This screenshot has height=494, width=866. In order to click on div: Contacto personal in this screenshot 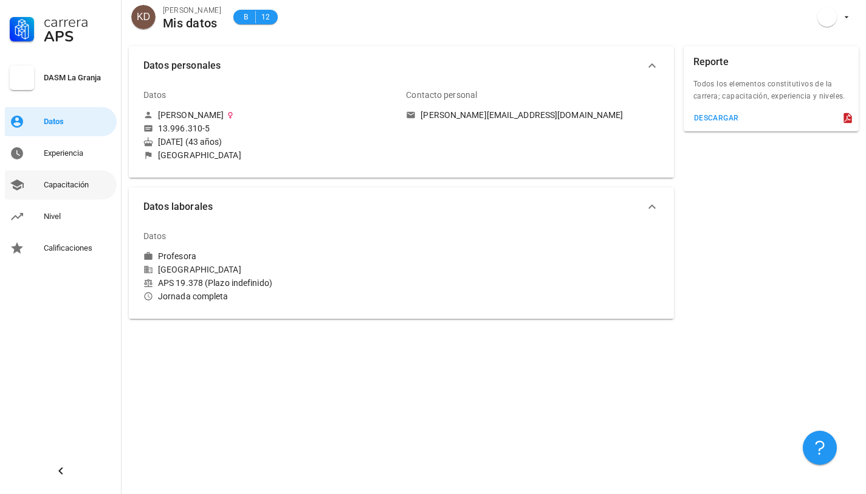, I will do `click(441, 95)`.